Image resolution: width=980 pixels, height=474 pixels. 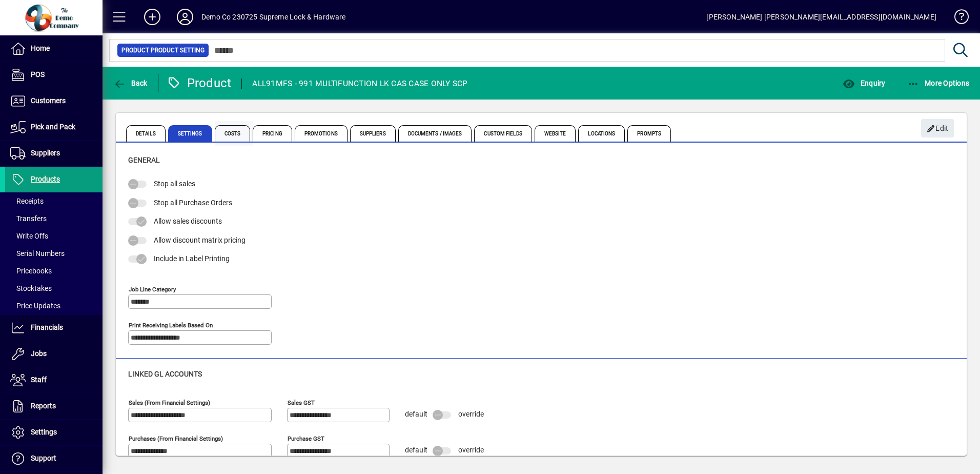 What do you see at coordinates (39, 380) in the screenshot?
I see `span: Staff` at bounding box center [39, 380].